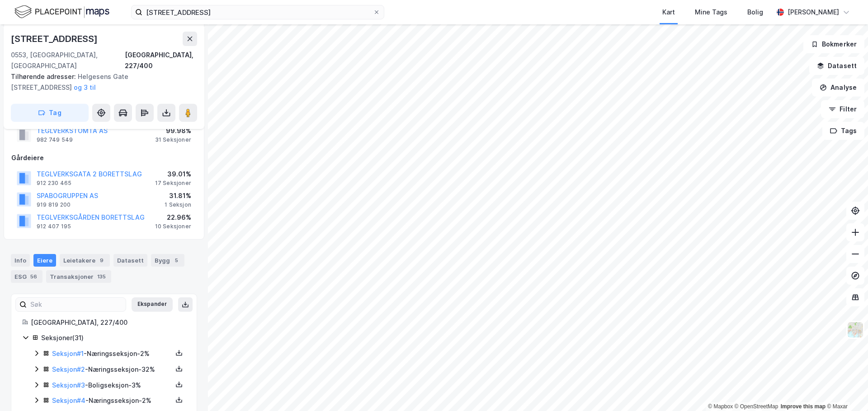 The image size is (868, 411). What do you see at coordinates (112, 385) in the screenshot?
I see `div: - Boligseksjon - 3%` at bounding box center [112, 385].